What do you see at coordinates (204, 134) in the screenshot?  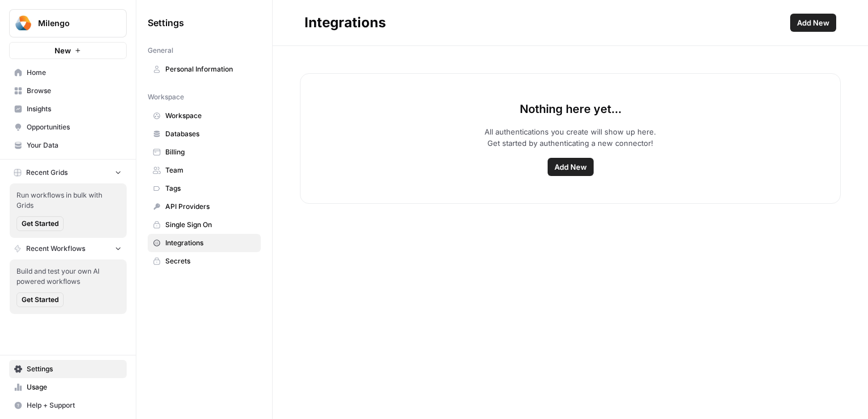 I see `a: Databases` at bounding box center [204, 134].